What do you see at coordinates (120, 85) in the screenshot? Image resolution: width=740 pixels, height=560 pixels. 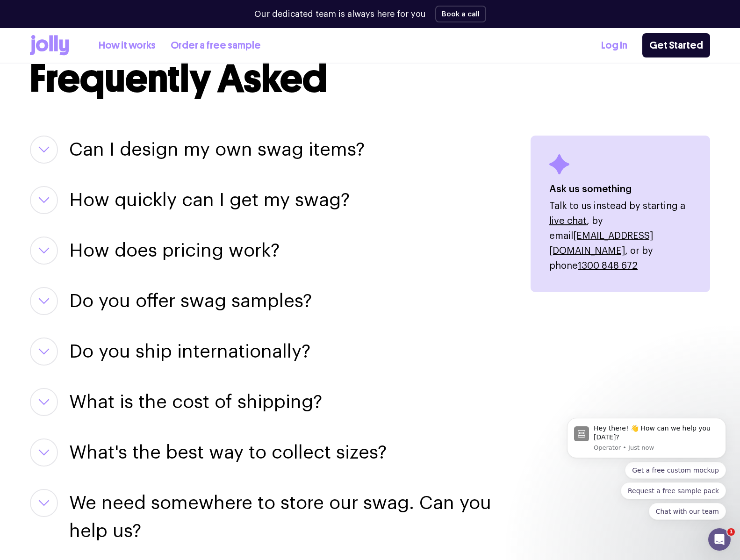 I see `button: Quick reply: Request a free sample pack` at bounding box center [120, 85].